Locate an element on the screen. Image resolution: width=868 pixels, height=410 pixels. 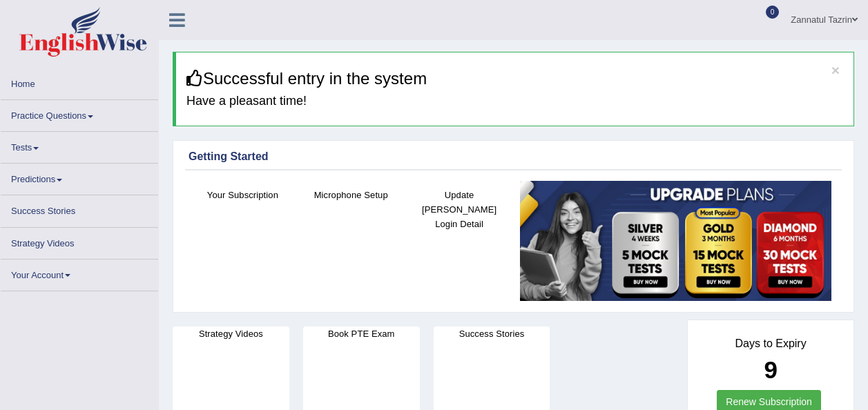
a: Strategy Videos is located at coordinates (80, 241).